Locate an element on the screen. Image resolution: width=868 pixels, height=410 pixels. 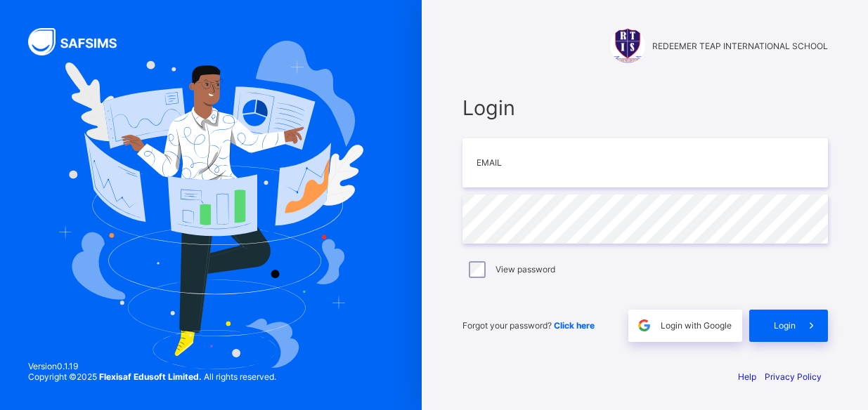
a: Privacy Policy is located at coordinates (793, 377).